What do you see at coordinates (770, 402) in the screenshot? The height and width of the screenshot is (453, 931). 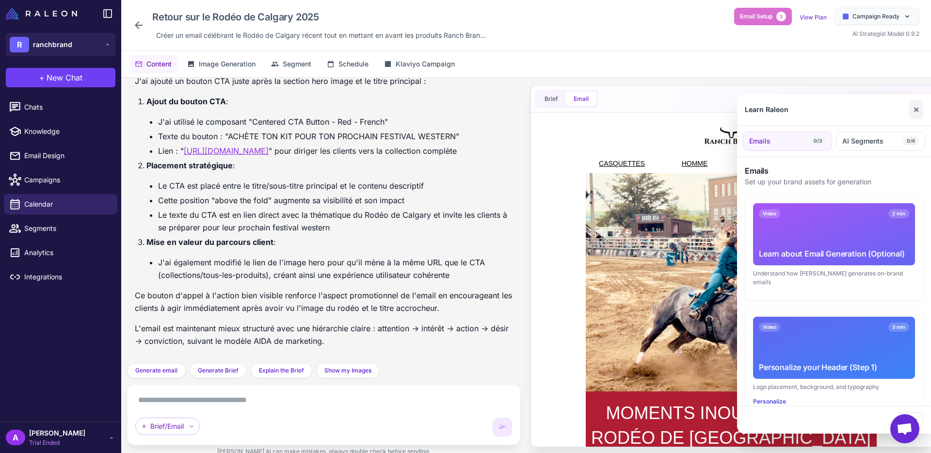 I see `button: Personalize` at bounding box center [770, 402].